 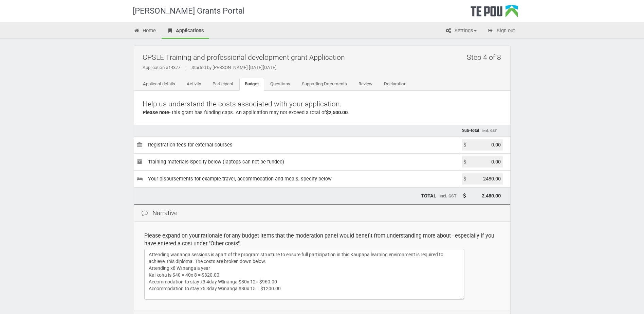 I want to click on div: Narrative, so click(x=322, y=213).